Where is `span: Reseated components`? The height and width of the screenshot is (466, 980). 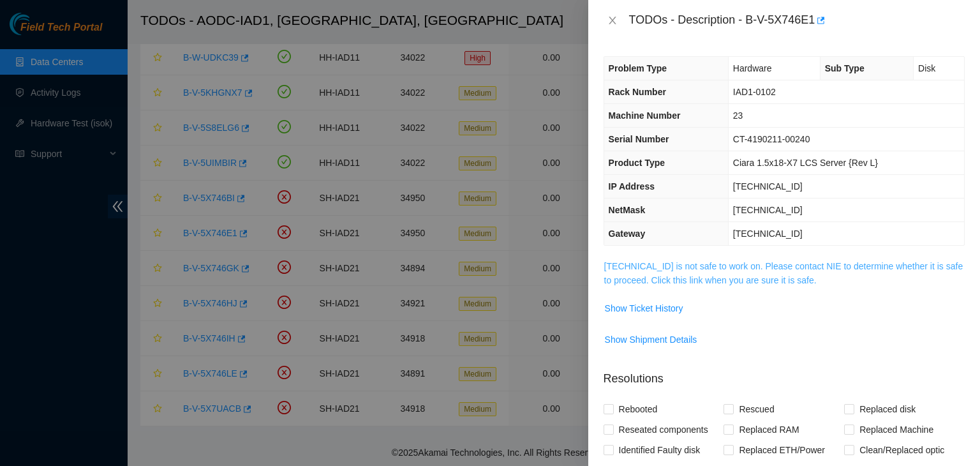
span: Reseated components is located at coordinates (663, 430).